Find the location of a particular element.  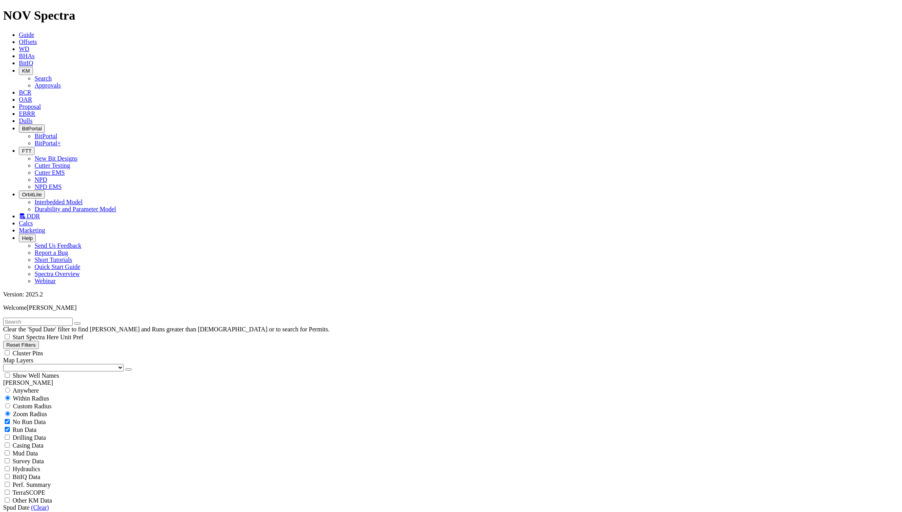

a: Quick Start Guide is located at coordinates (57, 267).